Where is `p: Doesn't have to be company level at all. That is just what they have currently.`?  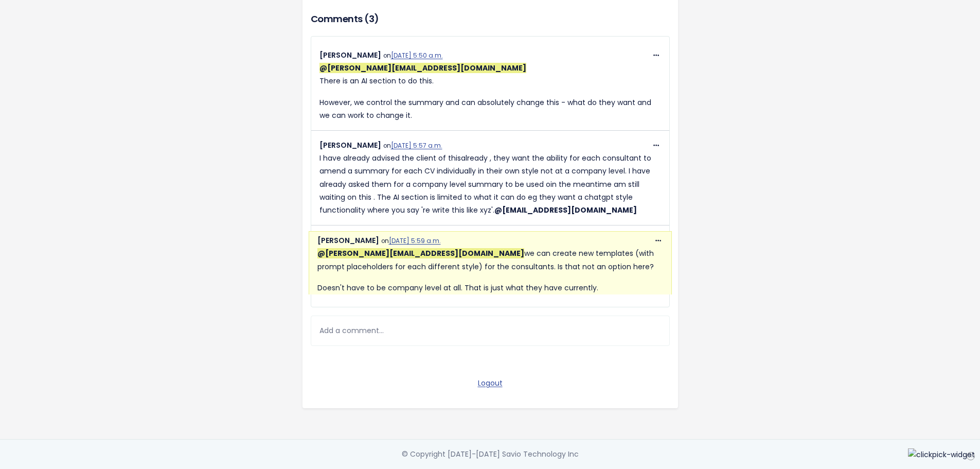 p: Doesn't have to be company level at all. That is just what they have currently. is located at coordinates (490, 288).